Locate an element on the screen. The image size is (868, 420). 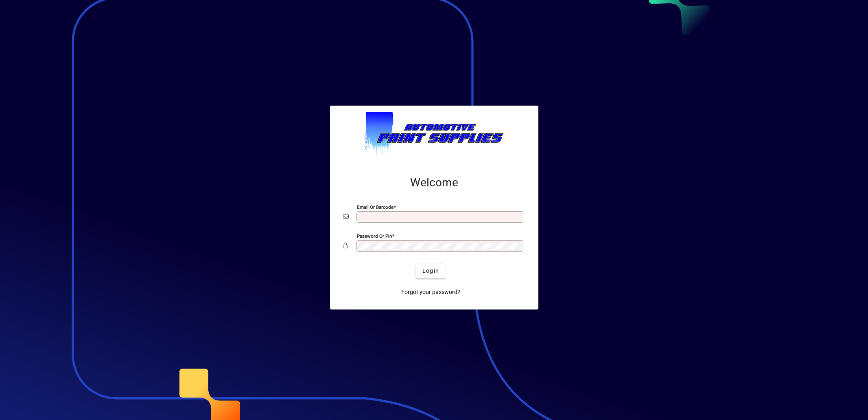
mat-label: Email or Barcode is located at coordinates (376, 206).